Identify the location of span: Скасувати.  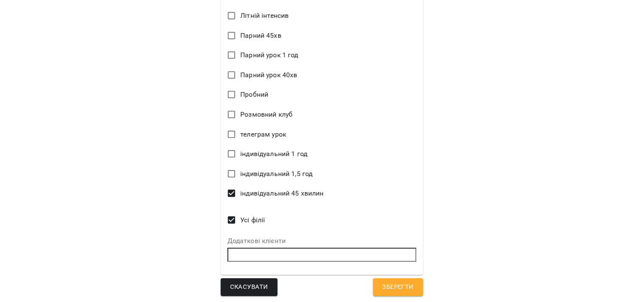
(249, 287).